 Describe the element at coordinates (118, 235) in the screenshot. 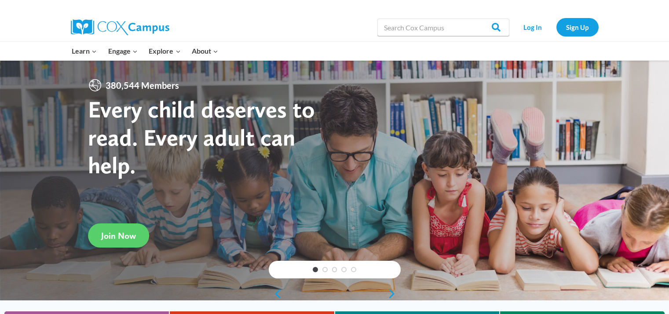

I see `a: Join Now` at that location.